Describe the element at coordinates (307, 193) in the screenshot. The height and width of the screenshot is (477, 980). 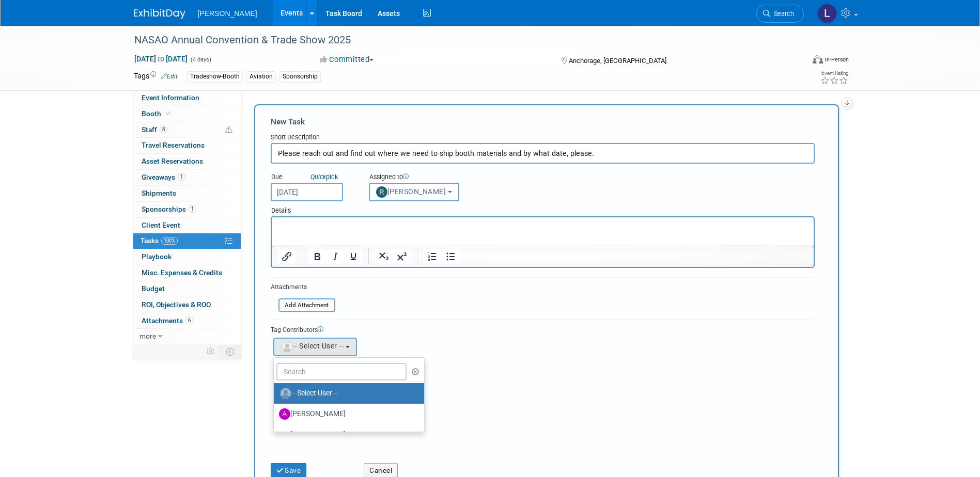
I see `input: Due Date` at that location.